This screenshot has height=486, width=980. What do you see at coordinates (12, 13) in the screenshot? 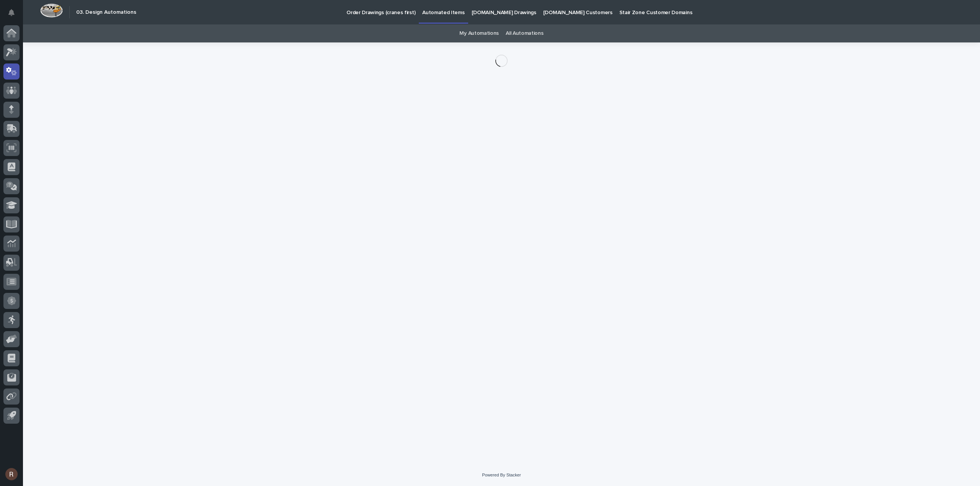
I see `button: Notifications` at bounding box center [12, 13].